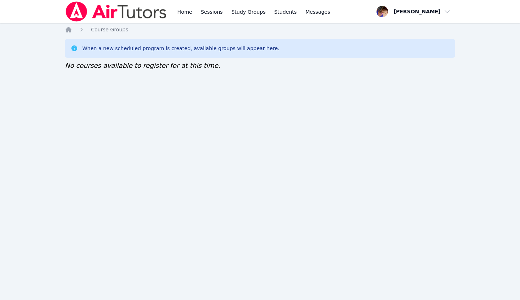 The width and height of the screenshot is (520, 300). Describe the element at coordinates (109, 30) in the screenshot. I see `a: Course Groups` at that location.